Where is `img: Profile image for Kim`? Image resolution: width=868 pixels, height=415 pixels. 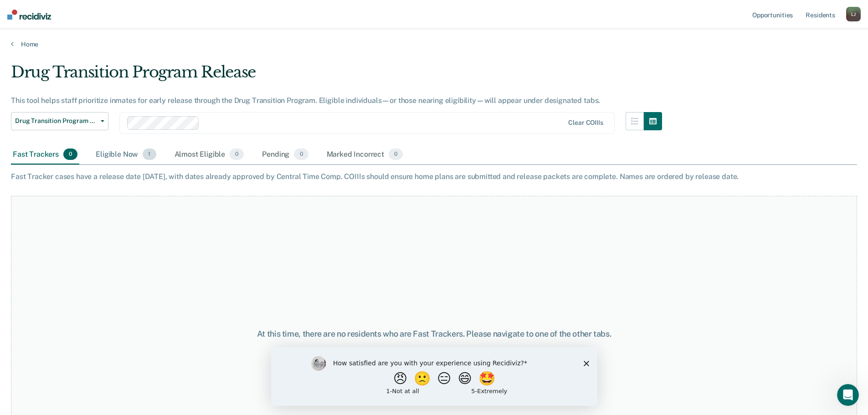 img: Profile image for Kim is located at coordinates (47, 16).